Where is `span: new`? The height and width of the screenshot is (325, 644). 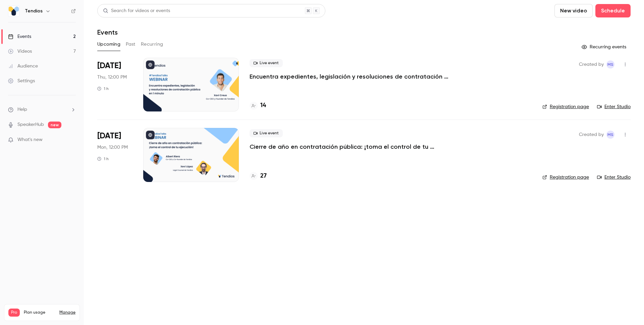
span: new is located at coordinates (54, 125).